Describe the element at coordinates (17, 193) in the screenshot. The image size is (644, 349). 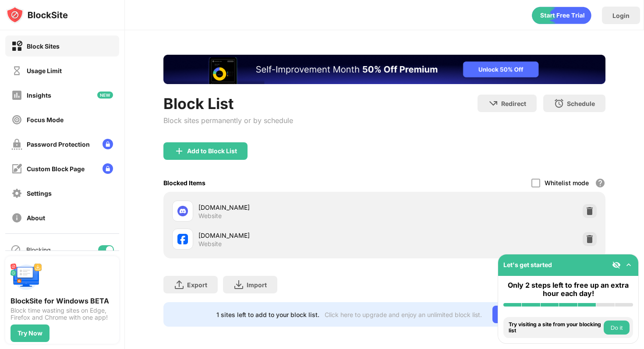
I see `img: settings-off.svg` at that location.